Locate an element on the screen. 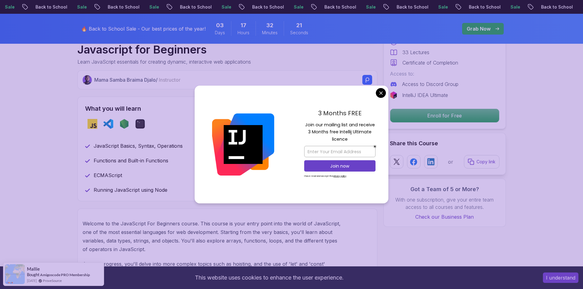  a: Check our Business Plan is located at coordinates (444, 217).